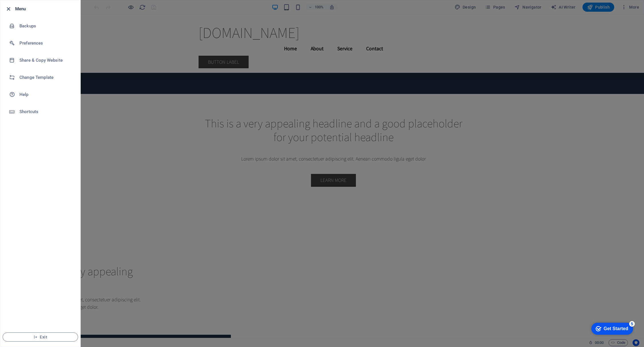  I want to click on div: 5, so click(45, 4).